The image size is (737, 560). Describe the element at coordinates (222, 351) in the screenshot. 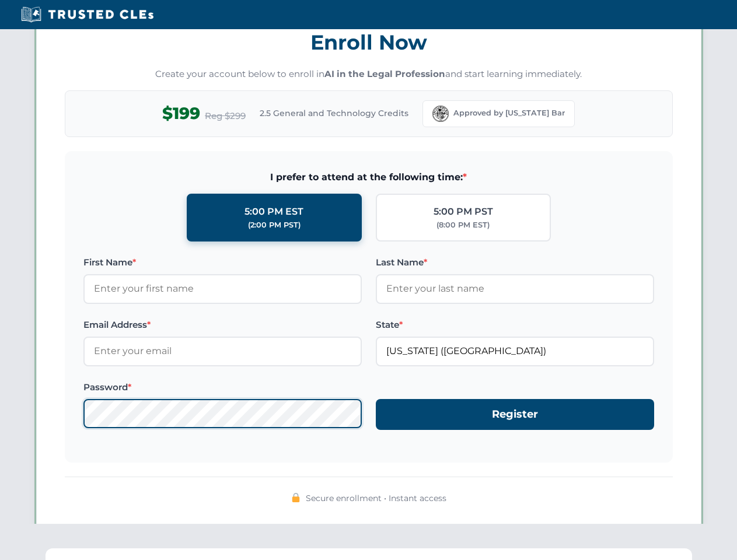

I see `input: Enter your email` at that location.